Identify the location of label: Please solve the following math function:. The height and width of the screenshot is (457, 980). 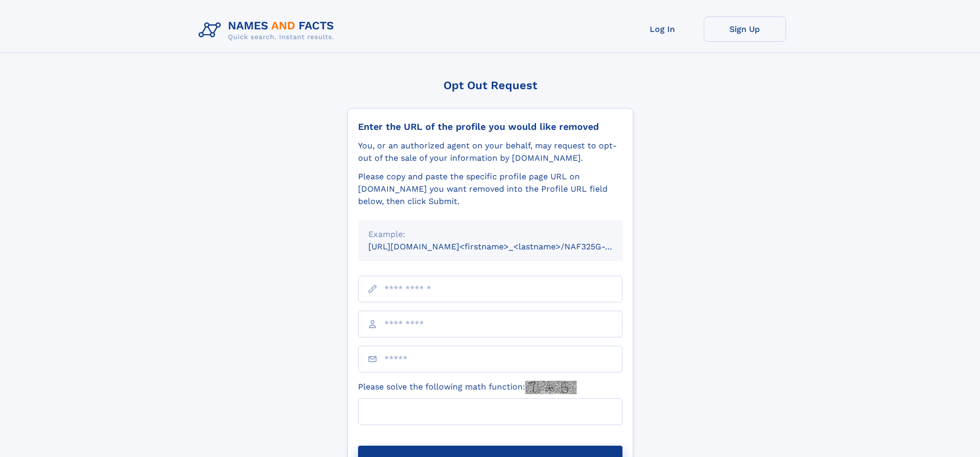
(467, 387).